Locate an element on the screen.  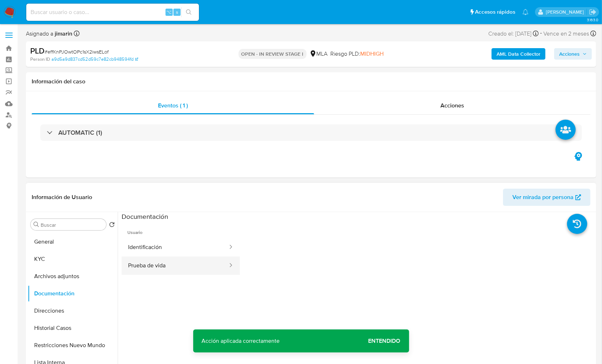
span: s is located at coordinates (177, 12).